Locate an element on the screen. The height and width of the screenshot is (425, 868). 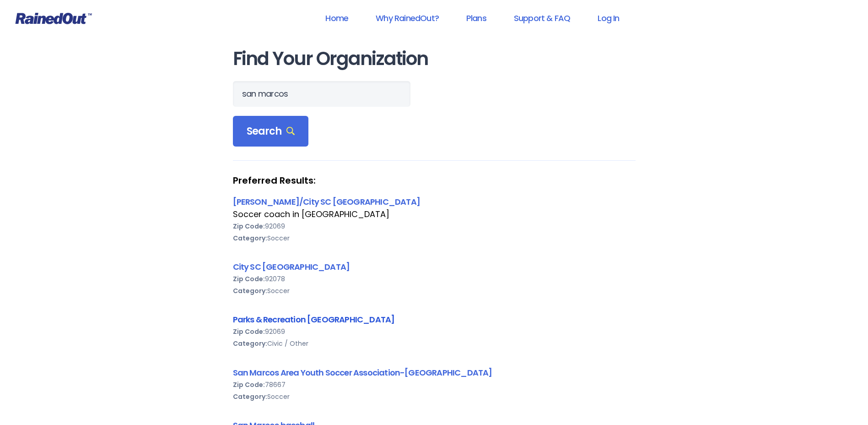
div: 78667 is located at coordinates (434, 385).